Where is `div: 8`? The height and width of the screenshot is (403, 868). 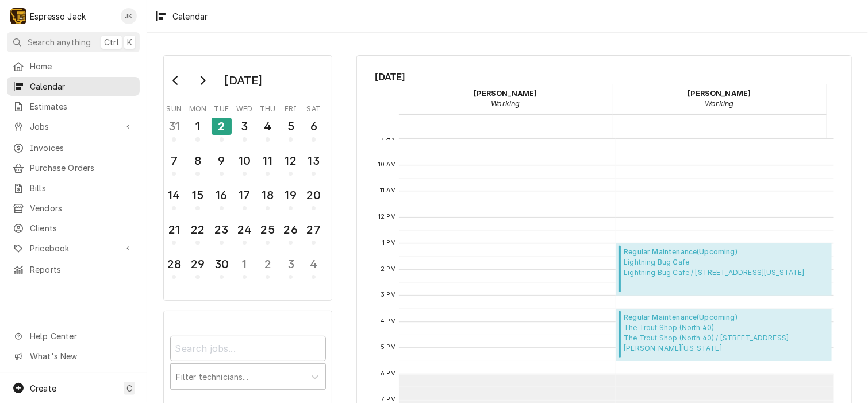
div: 8 is located at coordinates (197, 161).